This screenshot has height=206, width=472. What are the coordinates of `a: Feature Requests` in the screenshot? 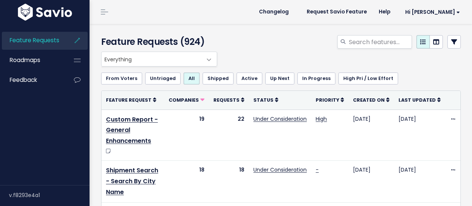 It's located at (32, 40).